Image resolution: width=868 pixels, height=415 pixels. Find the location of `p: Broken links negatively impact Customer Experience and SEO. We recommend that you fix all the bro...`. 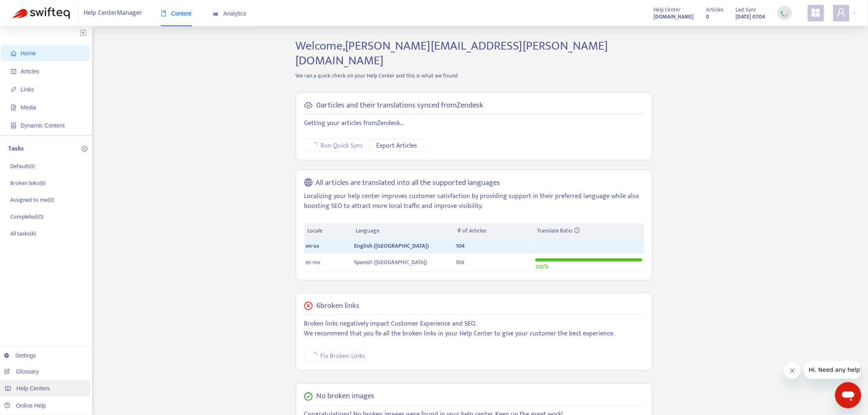

p: Broken links negatively impact Customer Experience and SEO. We recommend that you fix all the bro... is located at coordinates (474, 329).